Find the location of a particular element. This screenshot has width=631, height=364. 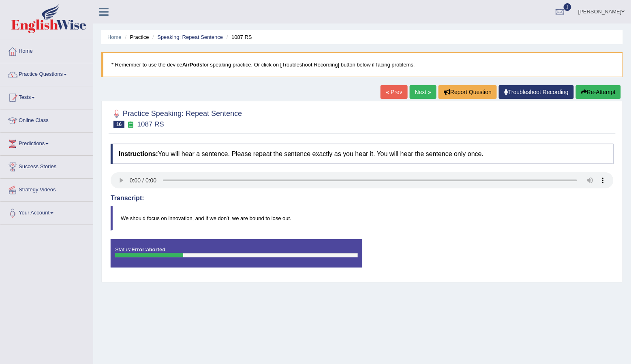

b: AirPods is located at coordinates (193, 64).